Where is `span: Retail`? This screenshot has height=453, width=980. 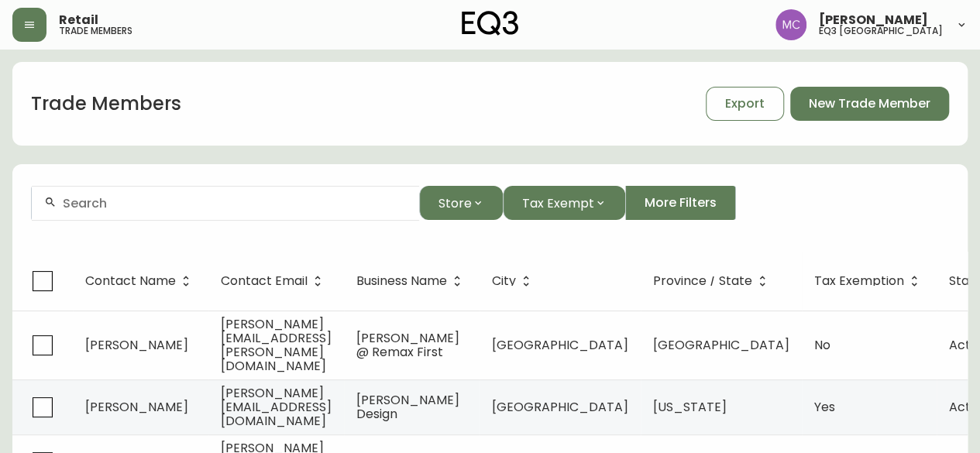 span: Retail is located at coordinates (78, 20).